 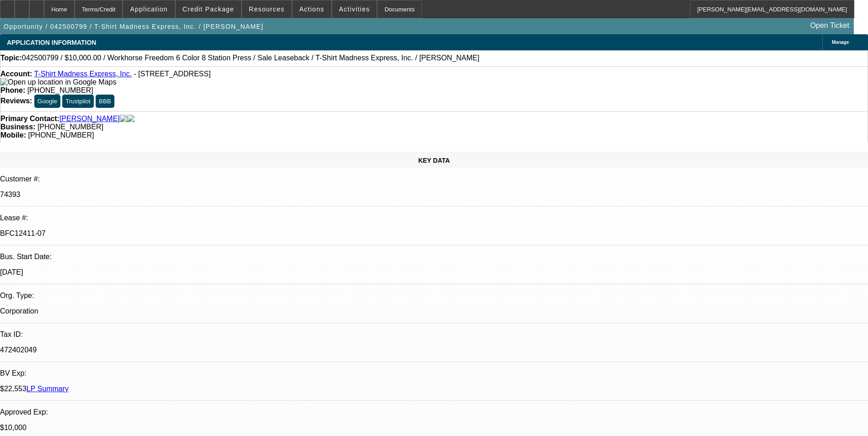 What do you see at coordinates (83, 74) in the screenshot?
I see `a: T-Shirt Madness Express, Inc.` at bounding box center [83, 74].